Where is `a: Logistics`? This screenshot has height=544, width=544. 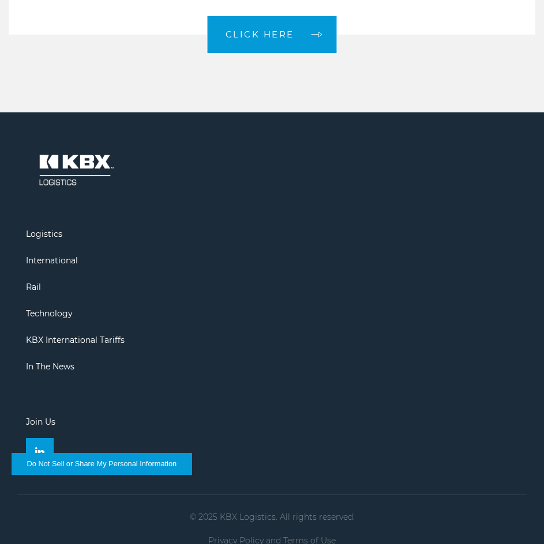
a: Logistics is located at coordinates (44, 234).